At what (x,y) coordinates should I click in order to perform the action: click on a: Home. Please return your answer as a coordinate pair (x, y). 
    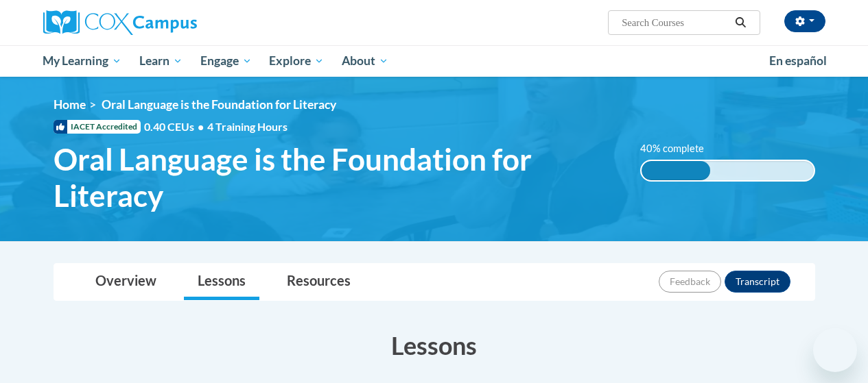
    Looking at the image, I should click on (70, 104).